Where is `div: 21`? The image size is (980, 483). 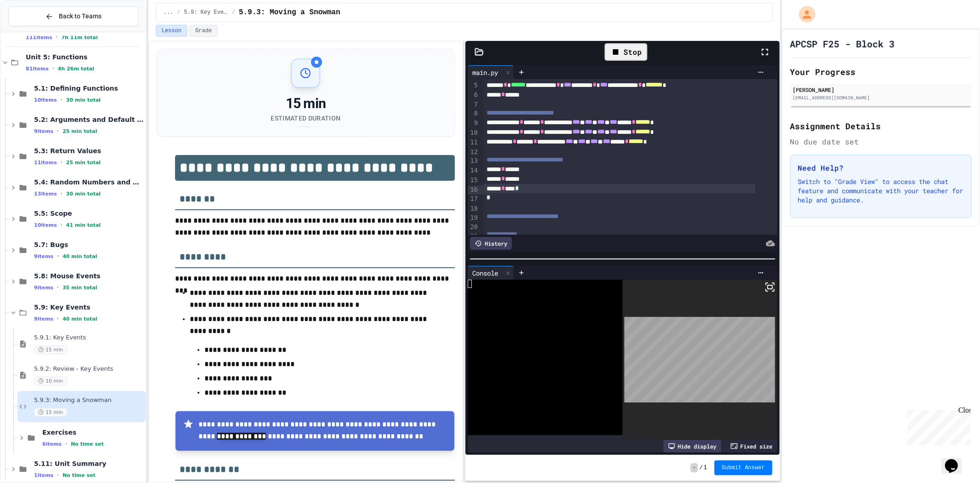 div: 21 is located at coordinates (474, 236).